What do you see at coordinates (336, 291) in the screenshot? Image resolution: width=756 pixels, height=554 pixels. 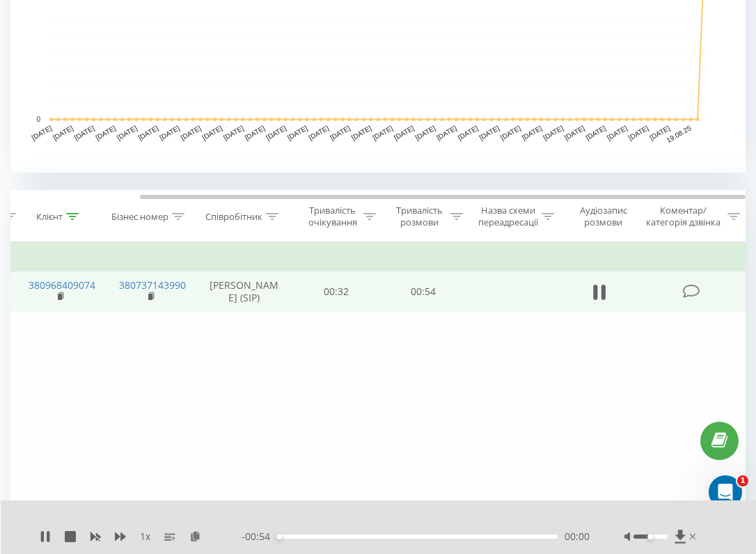 I see `td: 00:32` at bounding box center [336, 291].